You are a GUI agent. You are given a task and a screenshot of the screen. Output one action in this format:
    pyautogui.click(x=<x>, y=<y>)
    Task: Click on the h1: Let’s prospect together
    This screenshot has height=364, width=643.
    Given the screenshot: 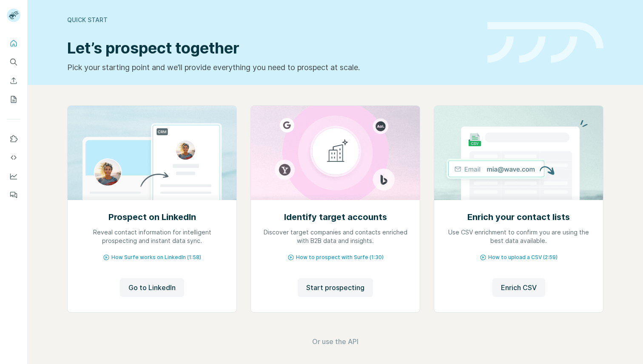 What is the action you would take?
    pyautogui.click(x=272, y=48)
    